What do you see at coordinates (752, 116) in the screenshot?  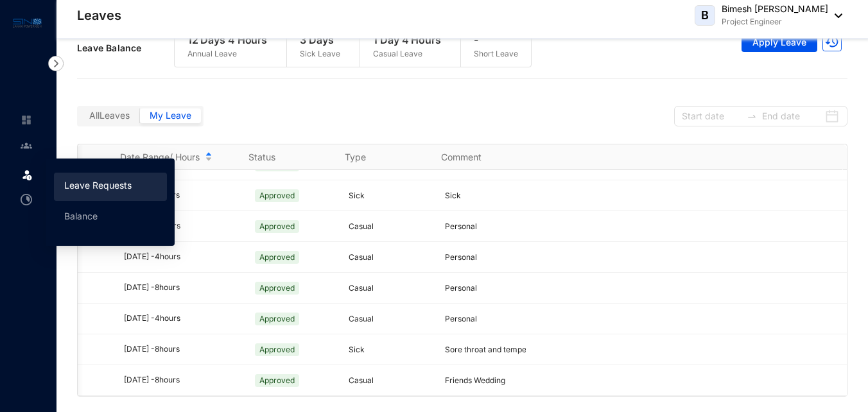 I see `span: swap-right` at bounding box center [752, 116].